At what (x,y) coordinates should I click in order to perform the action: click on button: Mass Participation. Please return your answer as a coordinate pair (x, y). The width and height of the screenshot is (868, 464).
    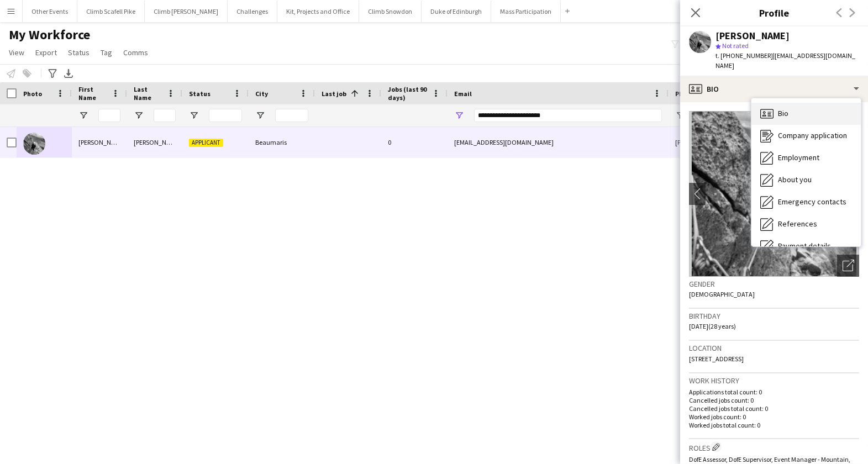
    Looking at the image, I should click on (526, 11).